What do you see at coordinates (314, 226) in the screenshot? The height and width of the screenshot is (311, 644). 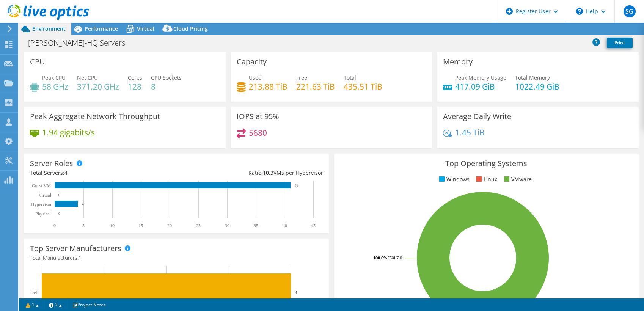 I see `text: 45` at bounding box center [314, 226].